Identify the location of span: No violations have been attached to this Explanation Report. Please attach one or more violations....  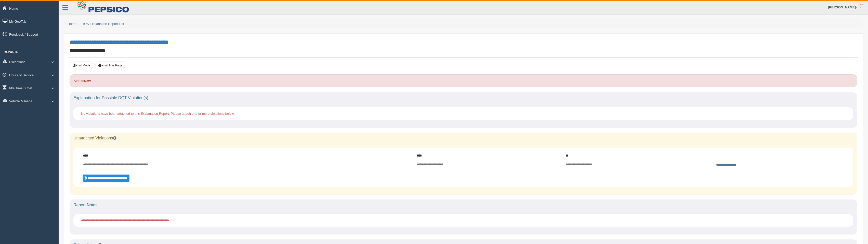
(158, 113).